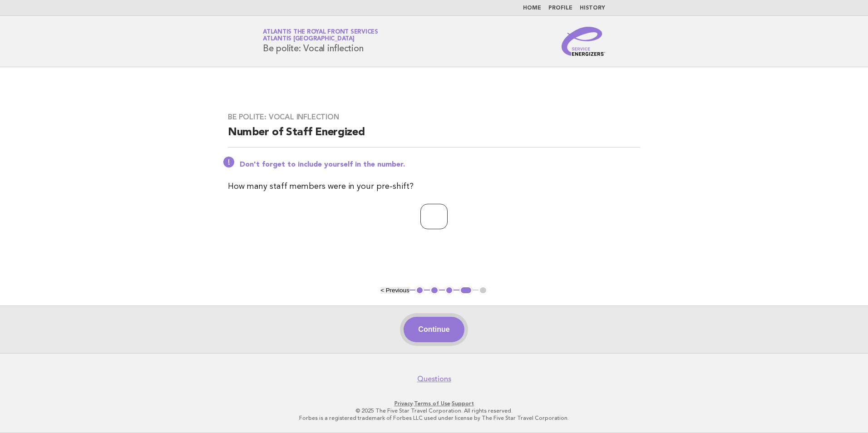  Describe the element at coordinates (434, 411) in the screenshot. I see `p: © 2025 The Five Star Travel Corporation. All rights reserved.` at that location.